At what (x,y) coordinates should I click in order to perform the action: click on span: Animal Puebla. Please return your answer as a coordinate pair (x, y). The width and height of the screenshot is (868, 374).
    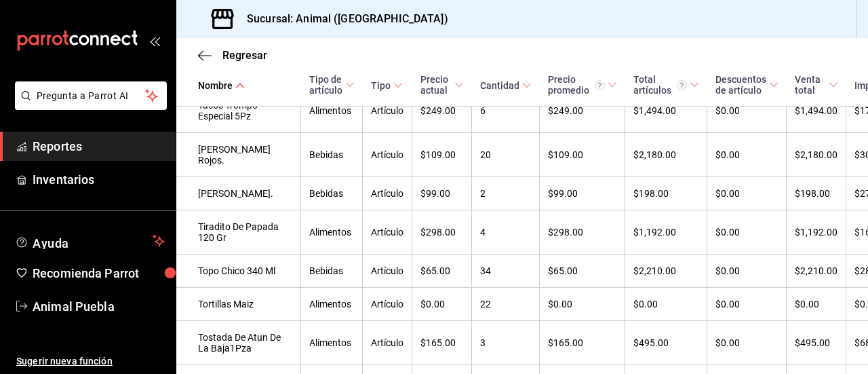
    Looking at the image, I should click on (98, 306).